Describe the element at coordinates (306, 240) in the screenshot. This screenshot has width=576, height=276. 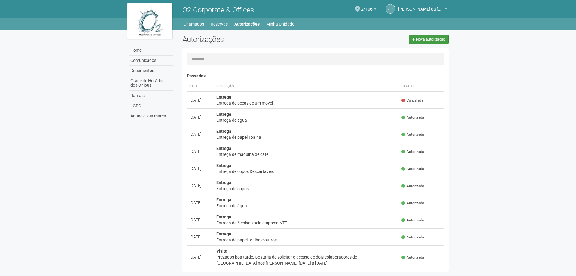
I see `div: Entrega de papel toalha e outros.` at that location.